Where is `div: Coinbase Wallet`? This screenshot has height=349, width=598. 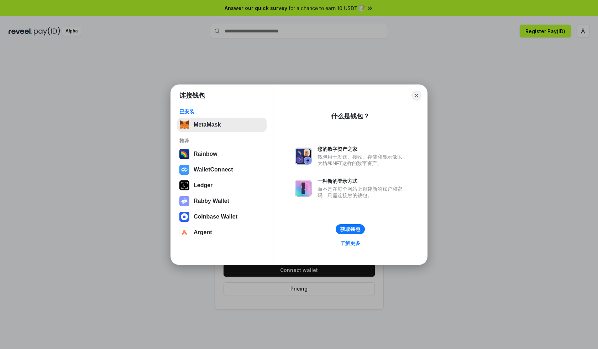 div: Coinbase Wallet is located at coordinates (215, 216).